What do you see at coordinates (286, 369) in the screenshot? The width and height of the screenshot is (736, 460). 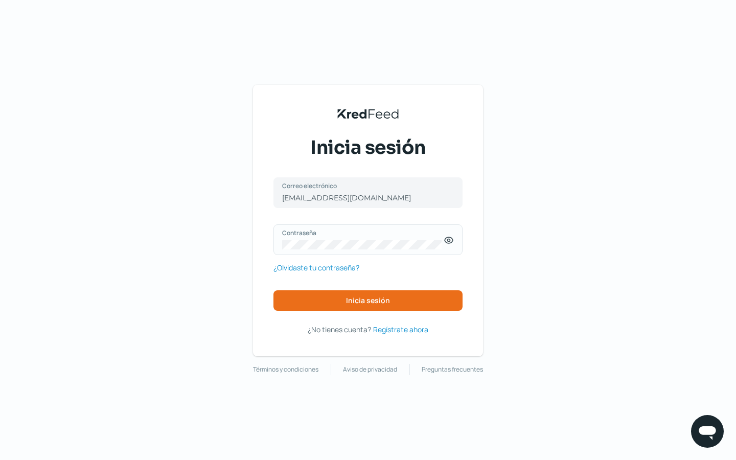 I see `span: Términos y condiciones` at bounding box center [286, 369].